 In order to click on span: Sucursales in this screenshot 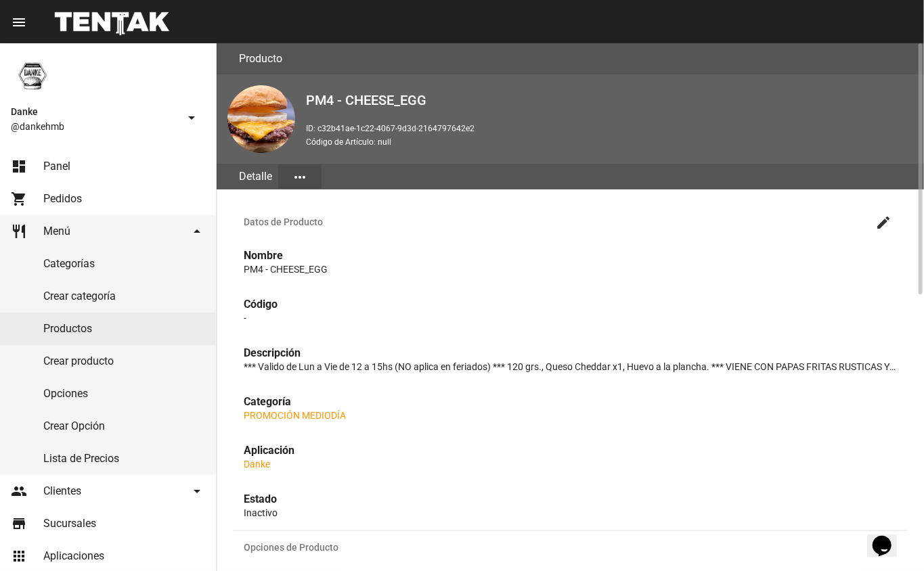, I will do `click(70, 524)`.